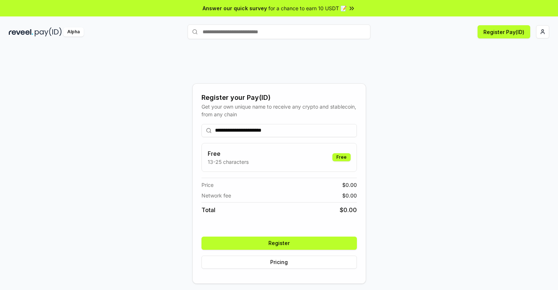 Image resolution: width=558 pixels, height=290 pixels. Describe the element at coordinates (216, 195) in the screenshot. I see `span: Network fee` at that location.